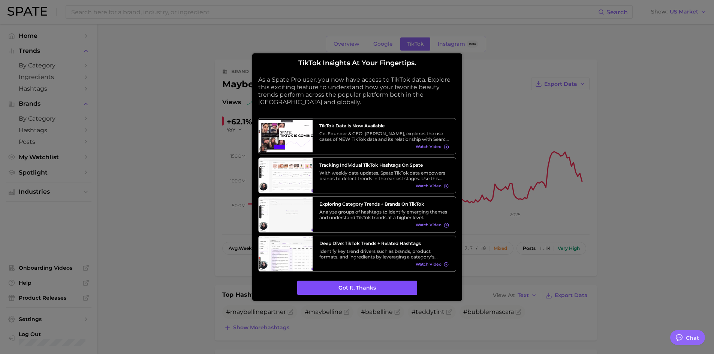 The height and width of the screenshot is (354, 714). What do you see at coordinates (384, 126) in the screenshot?
I see `h3: TikTok data is now available` at bounding box center [384, 126].